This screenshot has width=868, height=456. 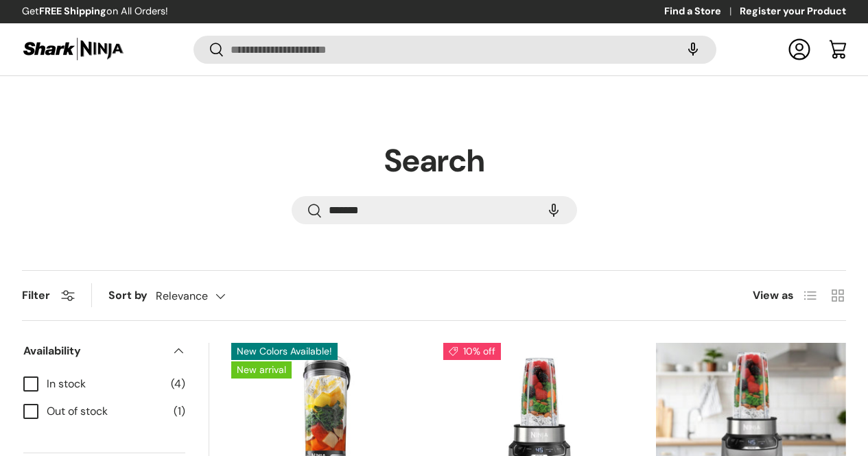 What do you see at coordinates (701, 12) in the screenshot?
I see `a: Find a Store` at bounding box center [701, 12].